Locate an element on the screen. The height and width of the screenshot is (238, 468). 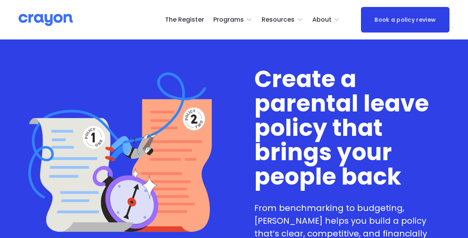
h1: Create a parental leave policy that brings your people back is located at coordinates (343, 128).